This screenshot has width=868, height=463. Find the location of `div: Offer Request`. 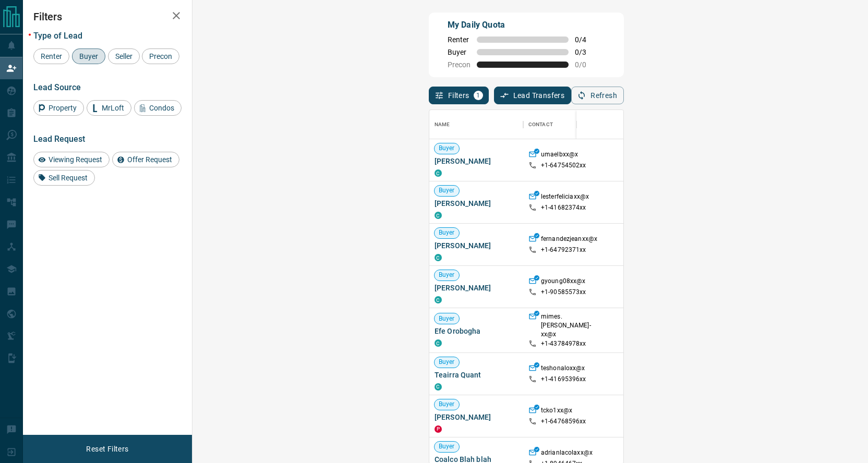

div: Offer Request is located at coordinates (145, 160).